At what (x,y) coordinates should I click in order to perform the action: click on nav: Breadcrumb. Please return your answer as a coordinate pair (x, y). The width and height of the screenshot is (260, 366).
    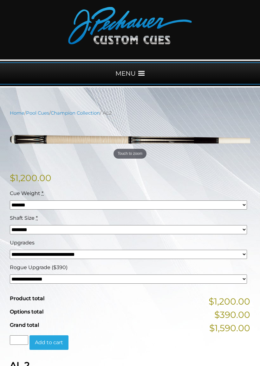
    Looking at the image, I should click on (130, 113).